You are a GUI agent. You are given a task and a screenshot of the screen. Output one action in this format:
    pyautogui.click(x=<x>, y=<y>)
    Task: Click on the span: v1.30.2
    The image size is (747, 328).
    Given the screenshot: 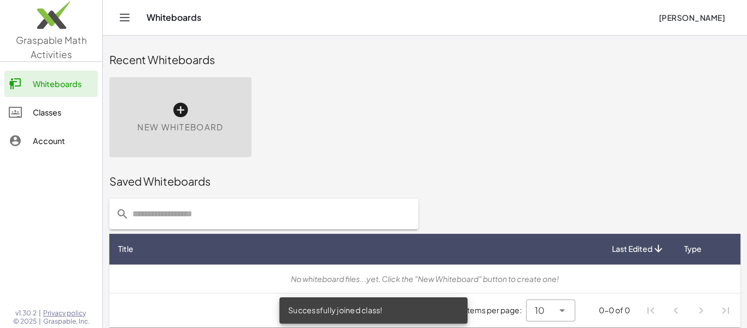 What is the action you would take?
    pyautogui.click(x=26, y=313)
    